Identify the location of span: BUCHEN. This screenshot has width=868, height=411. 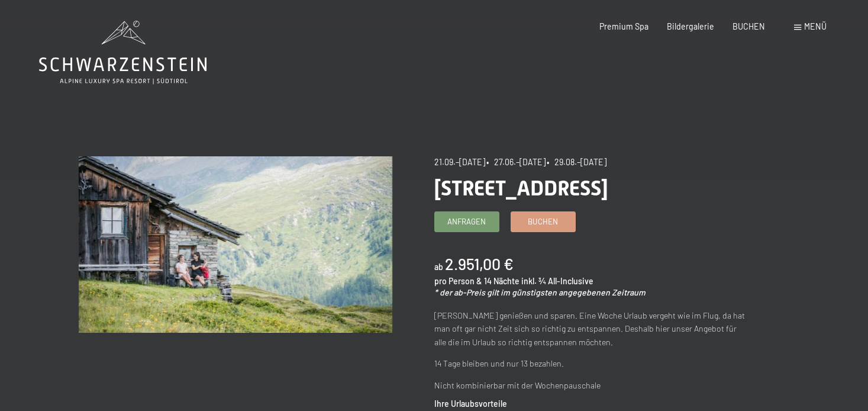
(749, 26).